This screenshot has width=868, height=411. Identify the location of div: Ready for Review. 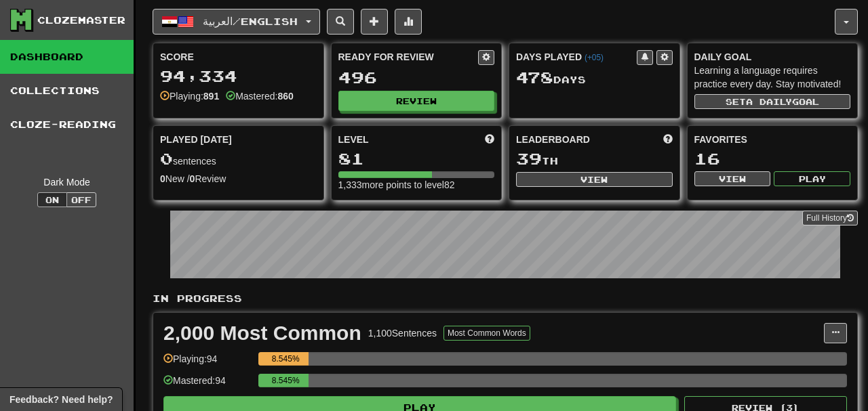
(408, 57).